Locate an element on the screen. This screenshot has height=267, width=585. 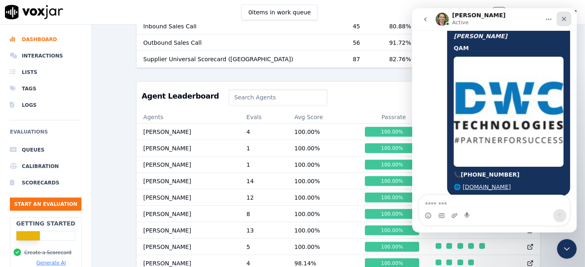
td: 87 is located at coordinates (365, 59).